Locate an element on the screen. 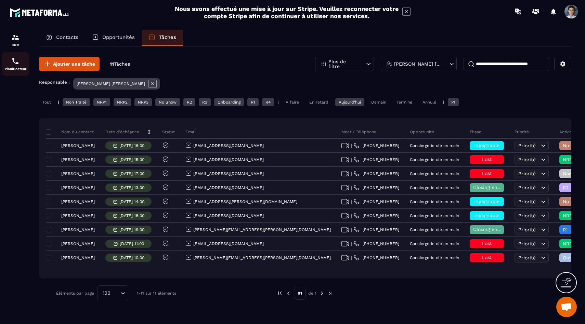  p: 01 is located at coordinates (300, 293).